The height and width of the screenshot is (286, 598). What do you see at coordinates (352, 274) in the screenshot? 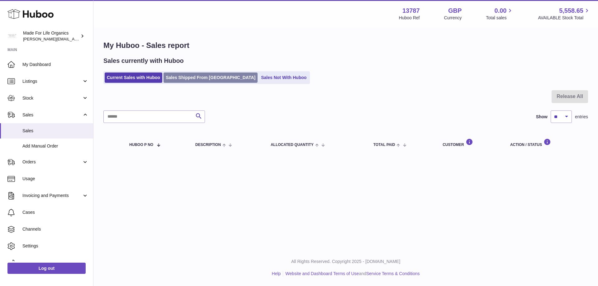
I see `li: and` at bounding box center [352, 274].